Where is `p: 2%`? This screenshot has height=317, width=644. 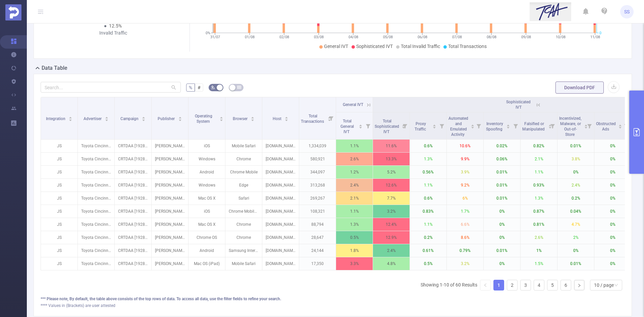
p: 2% is located at coordinates (575, 238).